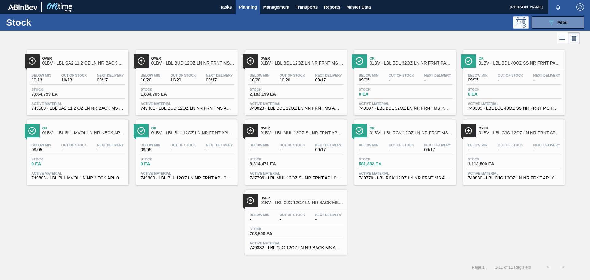 This screenshot has width=590, height=280. What do you see at coordinates (489, 164) in the screenshot?
I see `span: 1,113,500 EA` at bounding box center [489, 164].